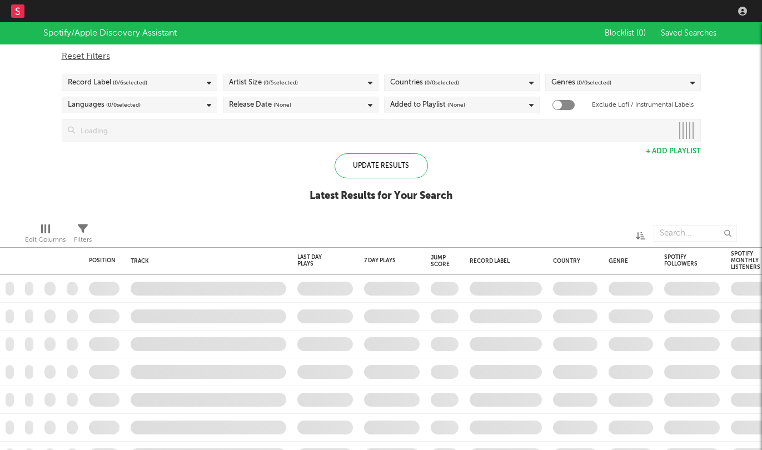 This screenshot has height=450, width=762. Describe the element at coordinates (688, 33) in the screenshot. I see `button: Saved Searches` at that location.